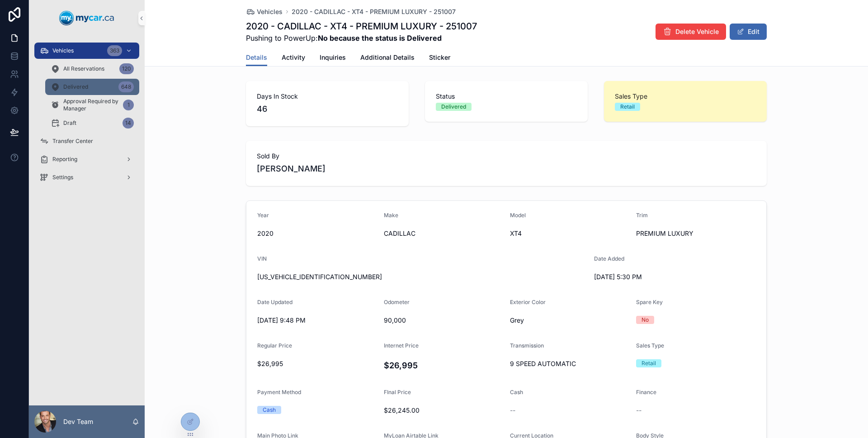 The width and height of the screenshot is (868, 438). I want to click on span: 2020 - CADILLAC - XT4 - PREMIUM LUXURY - 251007, so click(373, 11).